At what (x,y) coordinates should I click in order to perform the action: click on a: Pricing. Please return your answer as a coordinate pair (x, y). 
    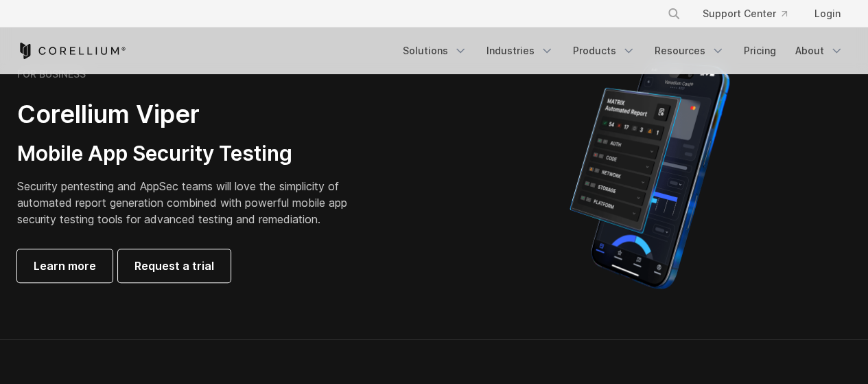
    Looking at the image, I should click on (760, 51).